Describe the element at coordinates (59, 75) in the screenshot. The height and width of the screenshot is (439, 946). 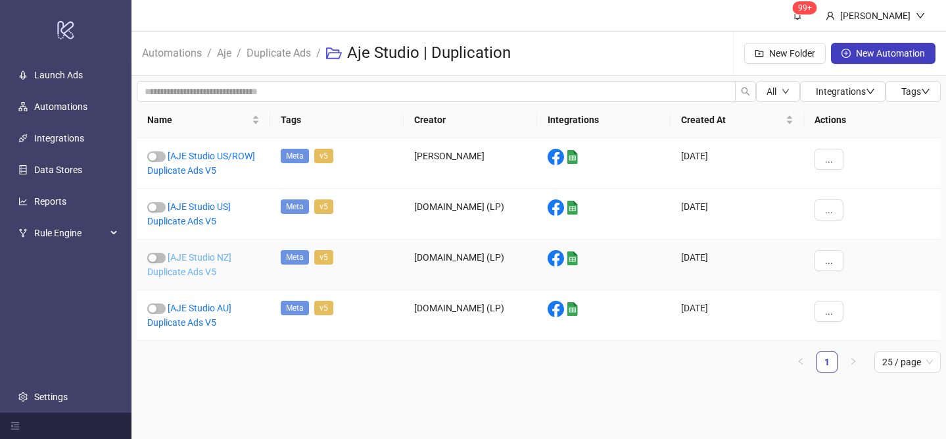
I see `a: Launch Ads` at that location.